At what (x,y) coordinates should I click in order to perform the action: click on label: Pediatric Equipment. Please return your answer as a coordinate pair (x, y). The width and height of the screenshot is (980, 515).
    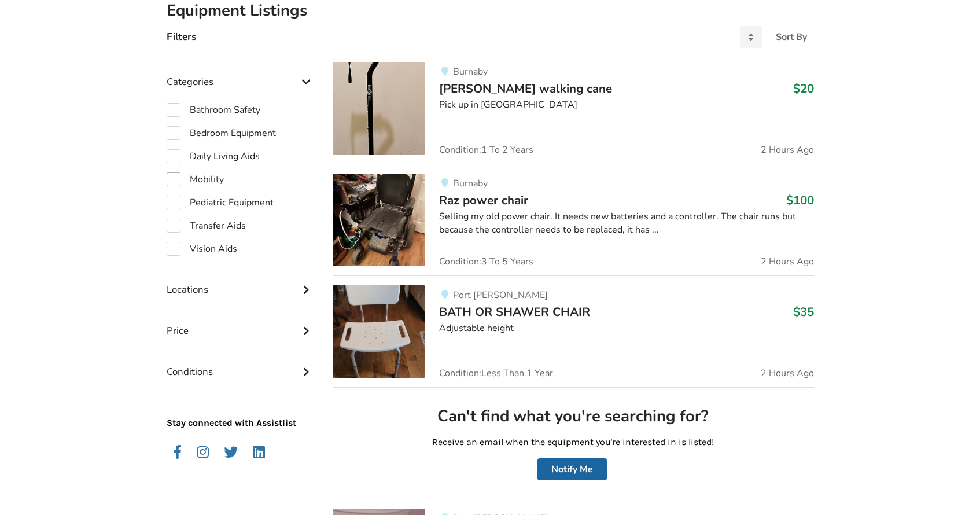
    Looking at the image, I should click on (220, 203).